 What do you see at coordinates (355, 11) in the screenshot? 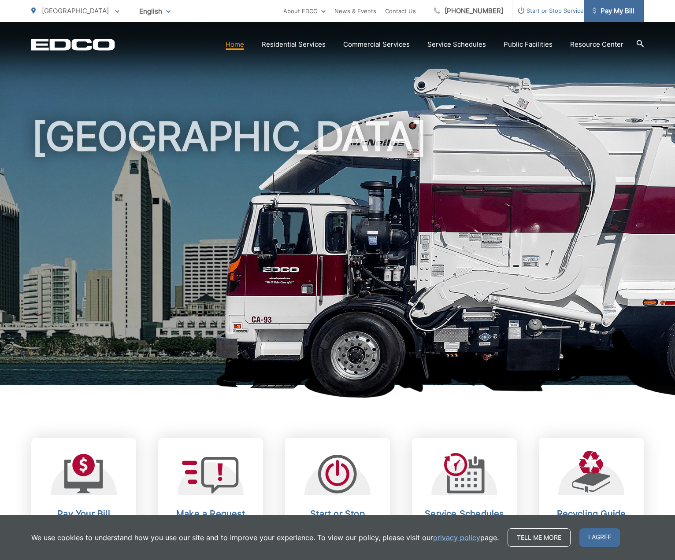
I see `a: News & Events` at bounding box center [355, 11].